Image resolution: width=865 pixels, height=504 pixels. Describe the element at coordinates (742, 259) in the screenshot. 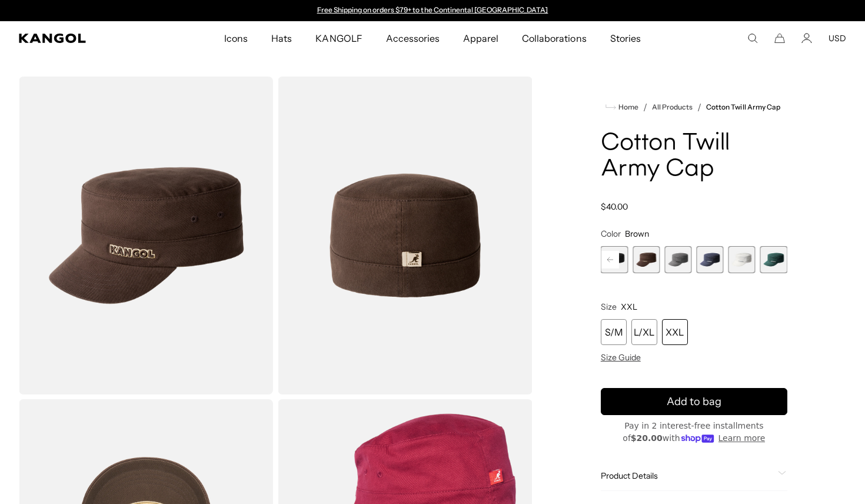

I see `label: White` at that location.